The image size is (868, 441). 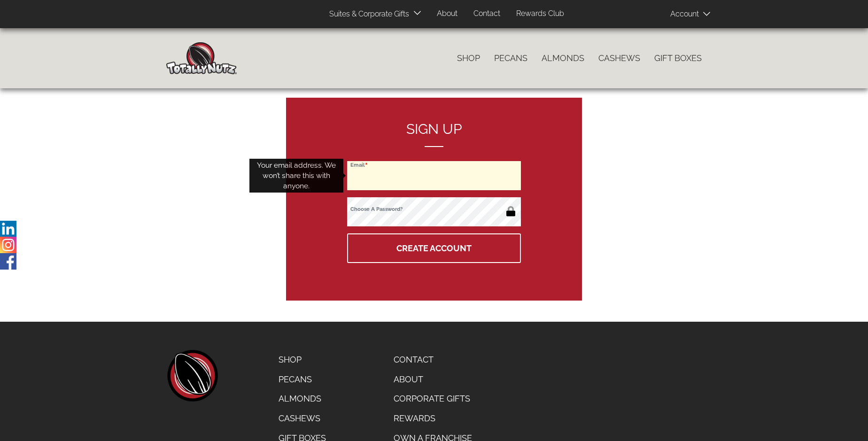 What do you see at coordinates (678, 58) in the screenshot?
I see `a: Gift Boxes` at bounding box center [678, 58].